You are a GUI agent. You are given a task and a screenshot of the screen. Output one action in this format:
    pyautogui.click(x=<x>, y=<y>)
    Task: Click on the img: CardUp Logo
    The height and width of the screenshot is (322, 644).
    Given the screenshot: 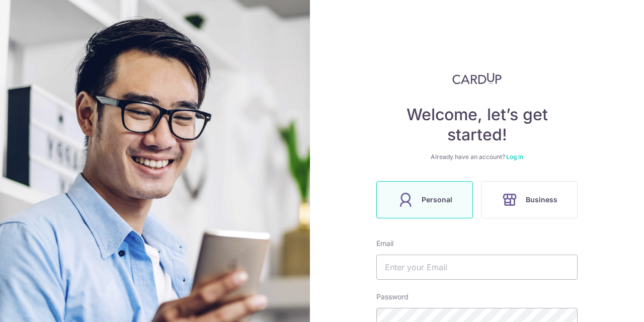 What is the action you would take?
    pyautogui.click(x=477, y=78)
    